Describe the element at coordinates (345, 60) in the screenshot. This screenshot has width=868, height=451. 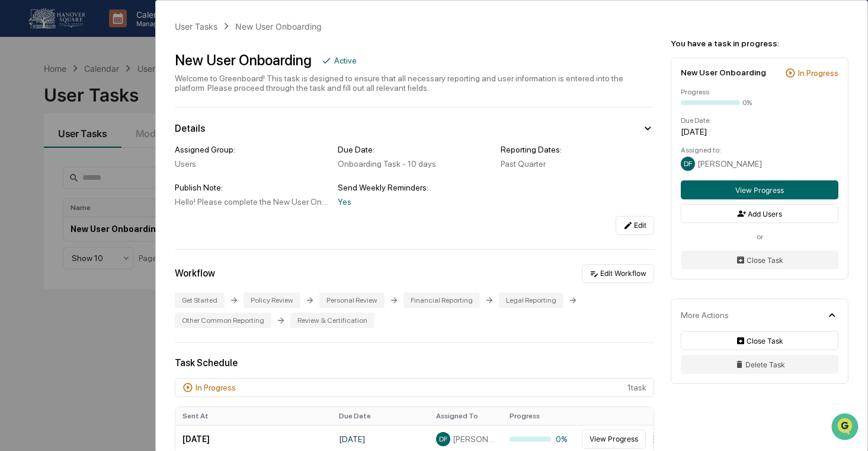
I see `div: Active` at that location.